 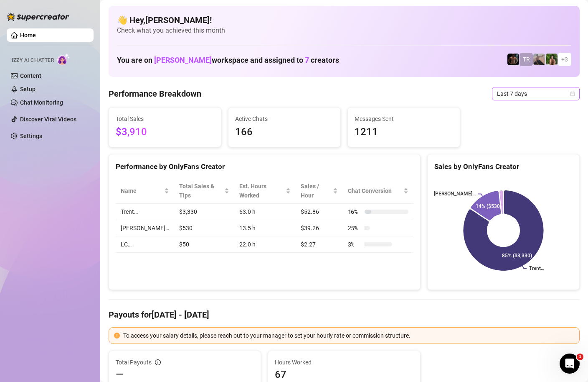 What do you see at coordinates (265, 244) in the screenshot?
I see `td: 22.0 h` at bounding box center [265, 244].